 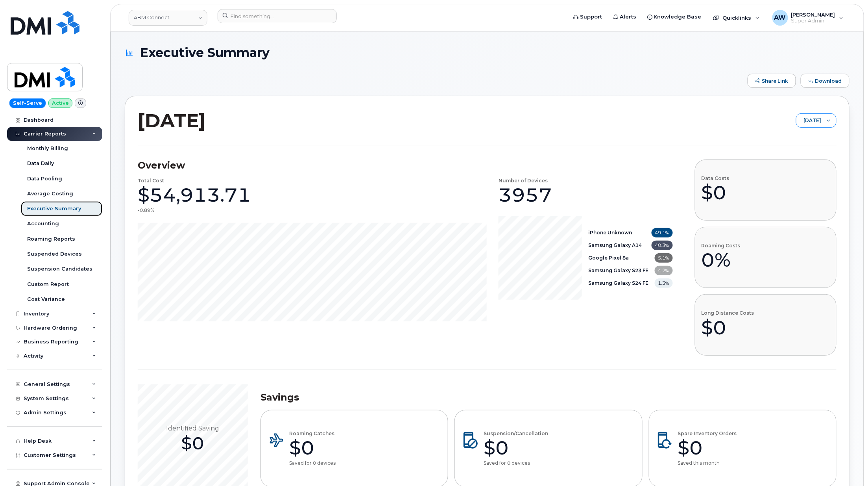 I want to click on h3: Savings, so click(x=548, y=397).